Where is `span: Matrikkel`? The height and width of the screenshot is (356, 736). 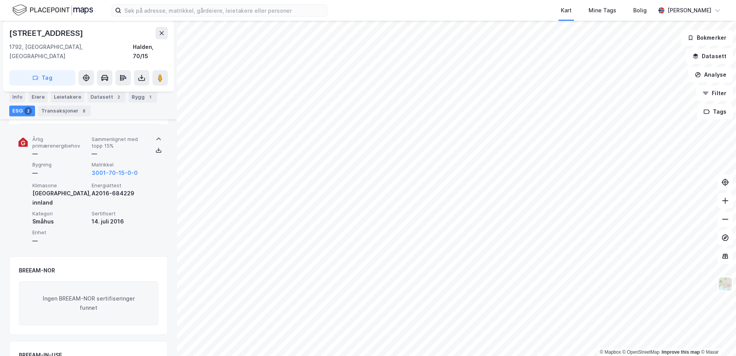 span: Matrikkel is located at coordinates (120, 164).